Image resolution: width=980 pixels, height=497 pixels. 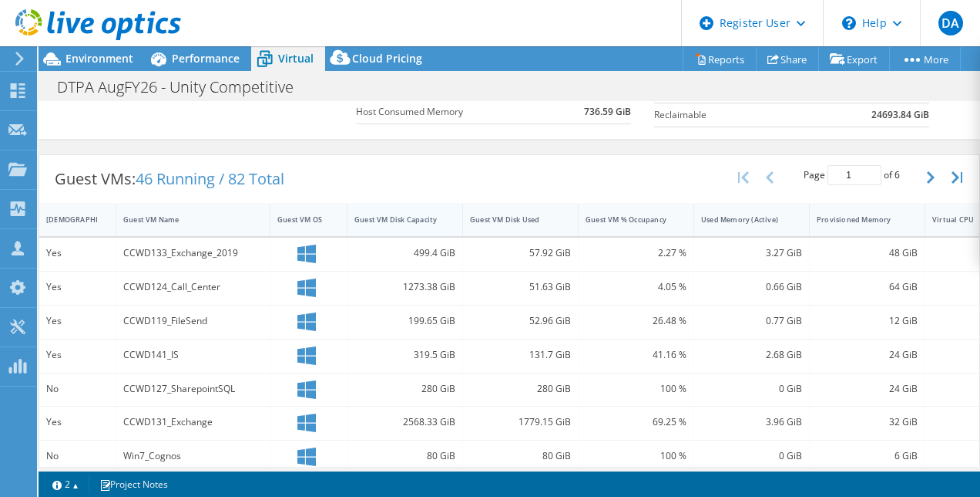 What do you see at coordinates (183, 219) in the screenshot?
I see `div: Guest VM Name` at bounding box center [183, 219].